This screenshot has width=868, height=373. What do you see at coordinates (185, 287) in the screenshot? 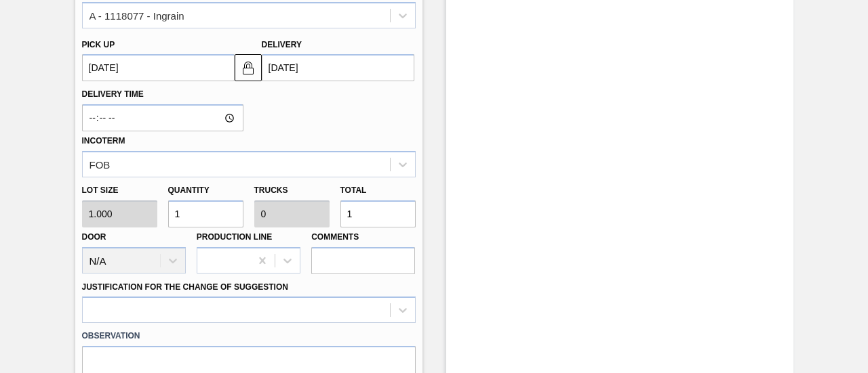
I see `label: Justification for the Change of Suggestion` at bounding box center [185, 287].